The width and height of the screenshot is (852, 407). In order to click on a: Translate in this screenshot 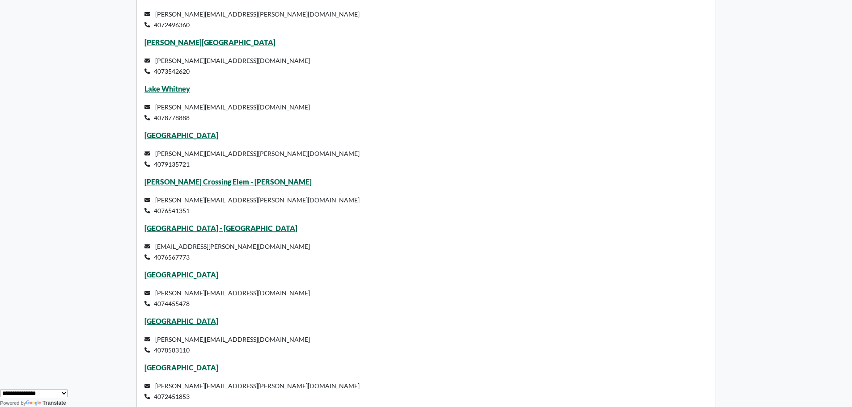, I will do `click(46, 403)`.